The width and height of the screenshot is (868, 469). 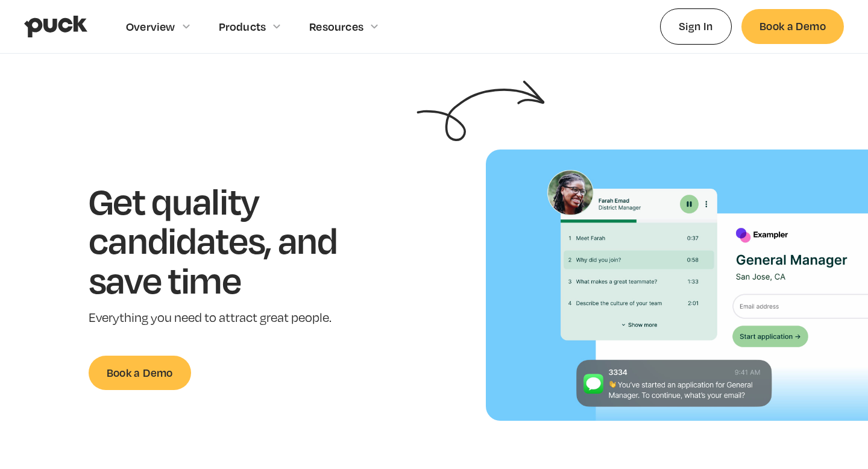 I want to click on div: Overview, so click(x=151, y=27).